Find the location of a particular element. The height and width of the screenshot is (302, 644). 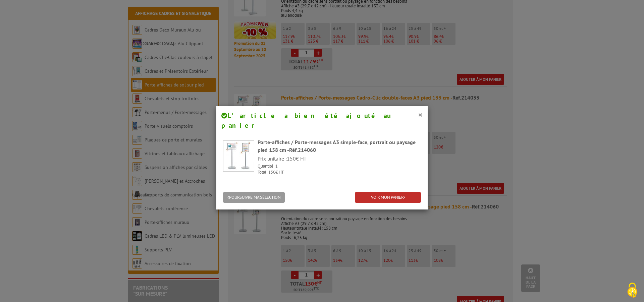

img: Cookies (fenêtre modale) is located at coordinates (632, 291).